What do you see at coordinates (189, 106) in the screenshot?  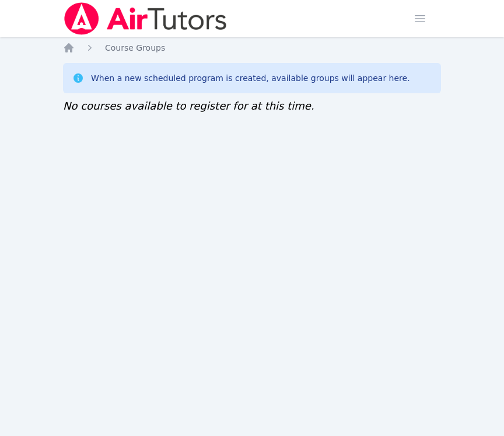 I see `span: No courses available to register for at this time.` at bounding box center [189, 106].